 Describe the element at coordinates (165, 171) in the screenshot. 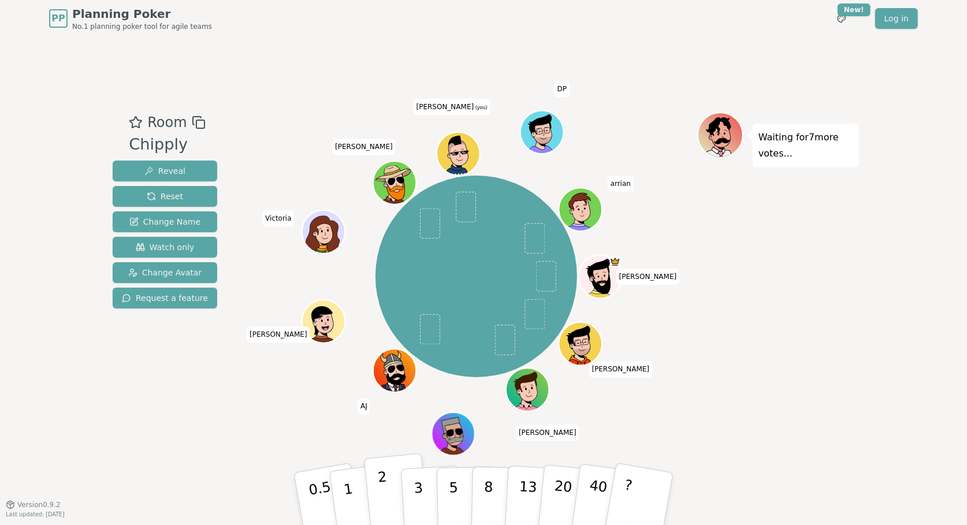

I see `button: Reveal` at that location.